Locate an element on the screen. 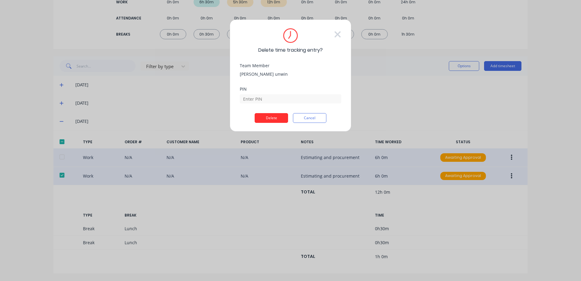  button: Cancel is located at coordinates (310, 118).